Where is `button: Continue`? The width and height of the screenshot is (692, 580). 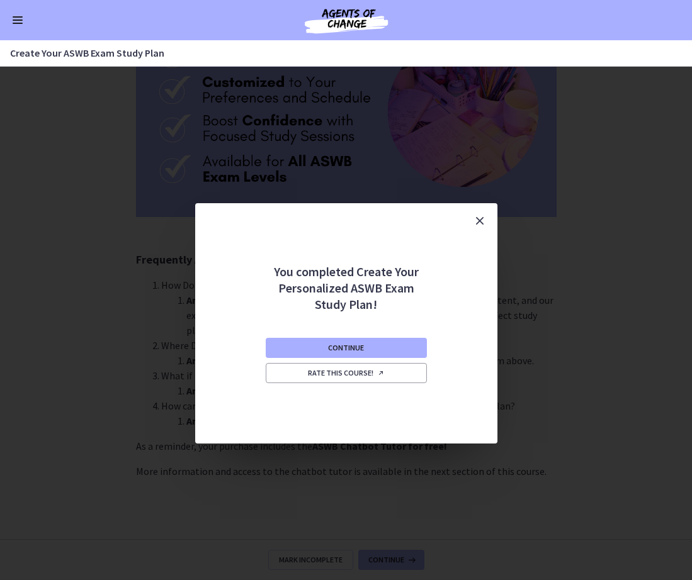 button: Continue is located at coordinates (346, 348).